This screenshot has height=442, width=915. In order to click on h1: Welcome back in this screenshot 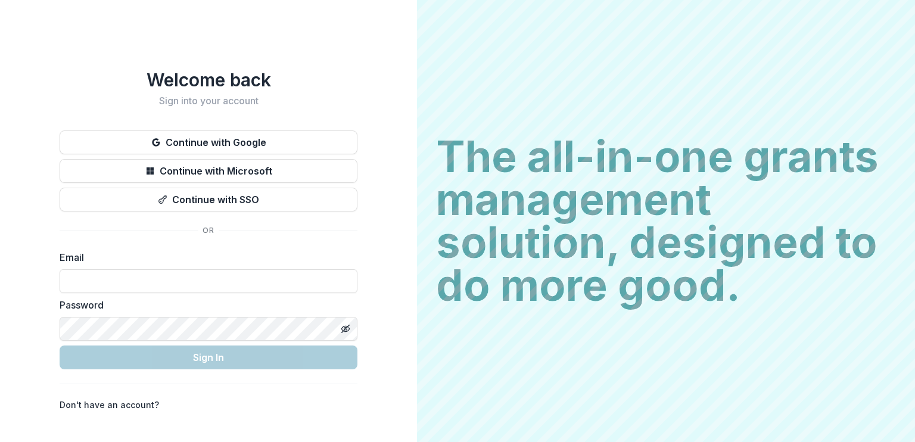, I will do `click(209, 80)`.